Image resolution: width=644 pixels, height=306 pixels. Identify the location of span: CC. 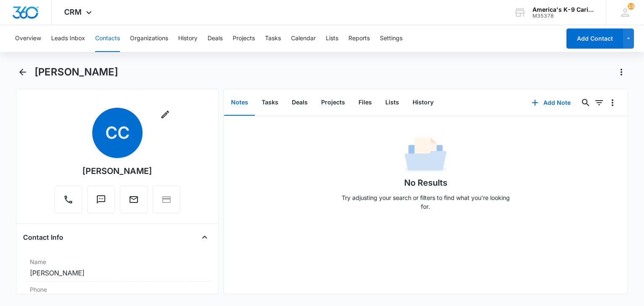
(117, 133).